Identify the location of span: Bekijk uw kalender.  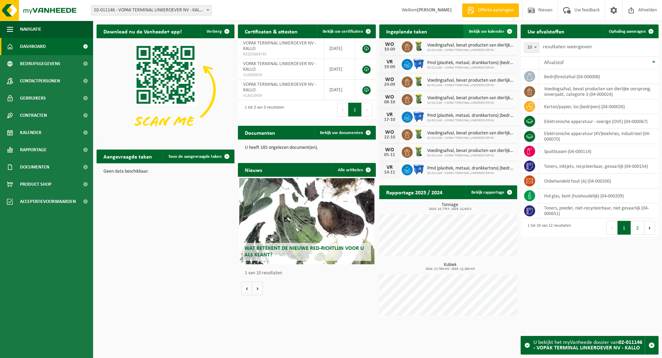
(487, 31).